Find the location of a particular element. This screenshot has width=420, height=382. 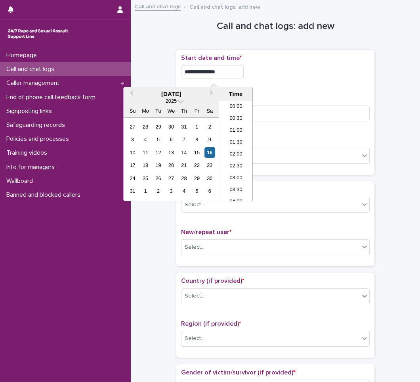

div: Choose Tuesday, August 5th, 2025 is located at coordinates (158, 139).